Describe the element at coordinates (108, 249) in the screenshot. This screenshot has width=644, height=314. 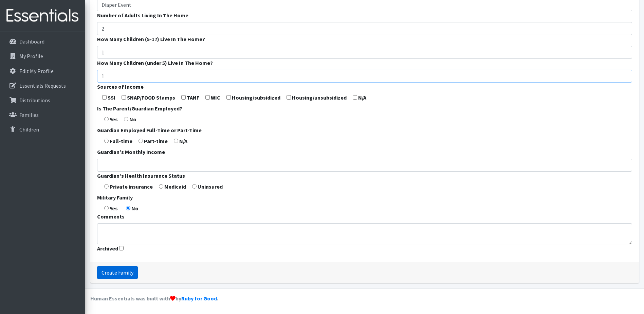
I see `label: Archived` at that location.